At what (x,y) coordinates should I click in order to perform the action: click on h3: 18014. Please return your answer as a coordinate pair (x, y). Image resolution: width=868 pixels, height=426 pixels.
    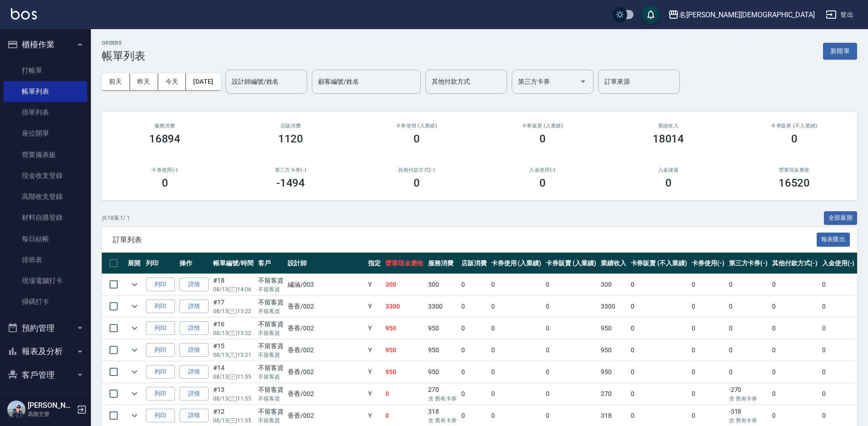
    Looking at the image, I should click on (668, 138).